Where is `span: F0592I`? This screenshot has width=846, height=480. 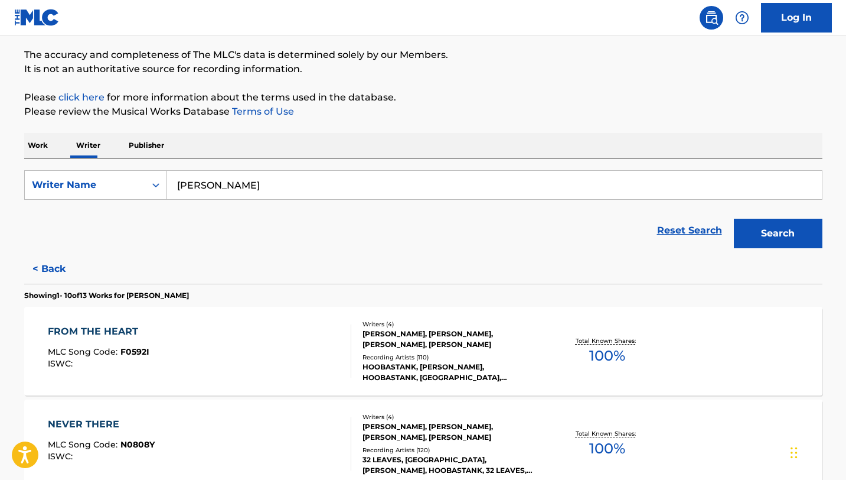
span: F0592I is located at coordinates (135, 351).